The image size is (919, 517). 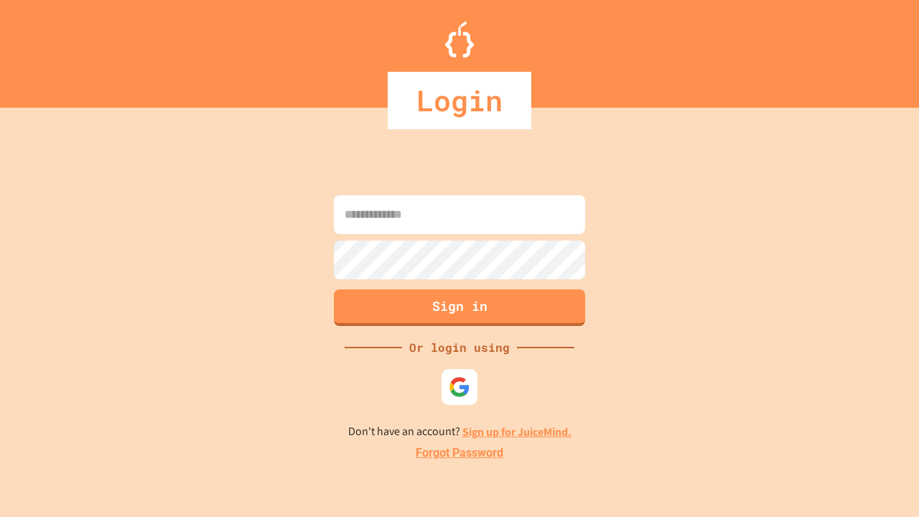 What do you see at coordinates (460, 348) in the screenshot?
I see `div: Or login using` at bounding box center [460, 348].